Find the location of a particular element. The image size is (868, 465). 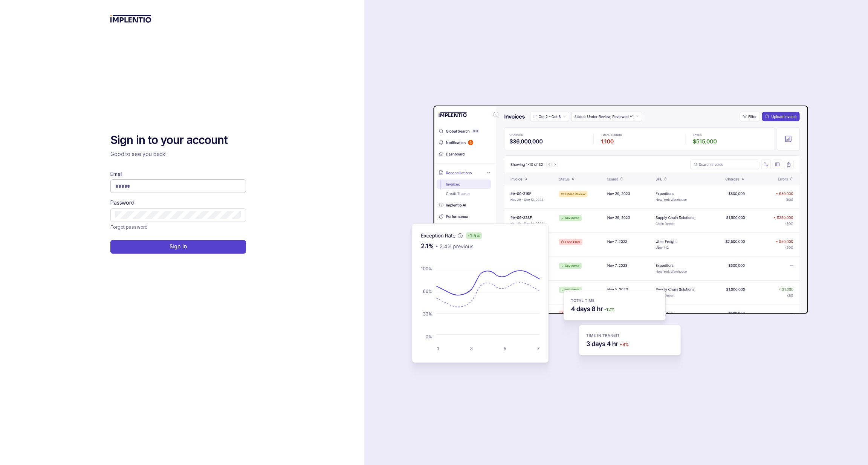

p: Sign In is located at coordinates (178, 247).